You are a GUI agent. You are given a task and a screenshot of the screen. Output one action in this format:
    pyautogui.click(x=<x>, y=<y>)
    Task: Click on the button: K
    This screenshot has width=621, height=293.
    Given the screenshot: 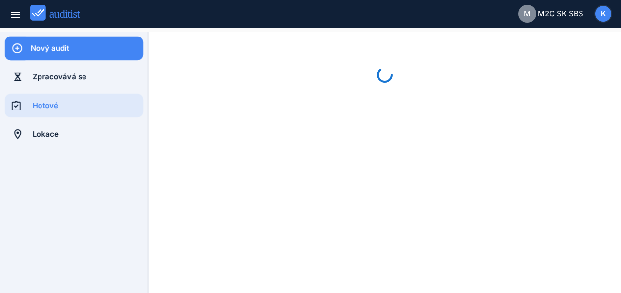 What is the action you would take?
    pyautogui.click(x=603, y=14)
    